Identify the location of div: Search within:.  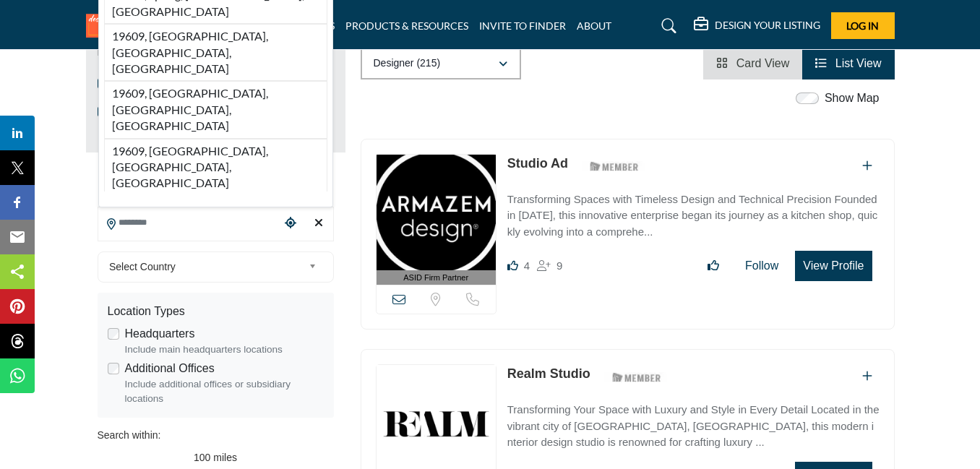
(215, 435).